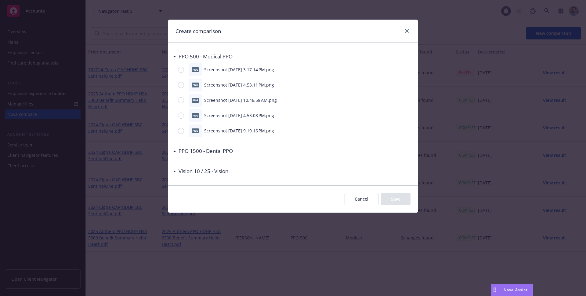 Image resolution: width=586 pixels, height=296 pixels. What do you see at coordinates (203, 56) in the screenshot?
I see `div: PPO 500 - Medical PPO` at bounding box center [203, 56].